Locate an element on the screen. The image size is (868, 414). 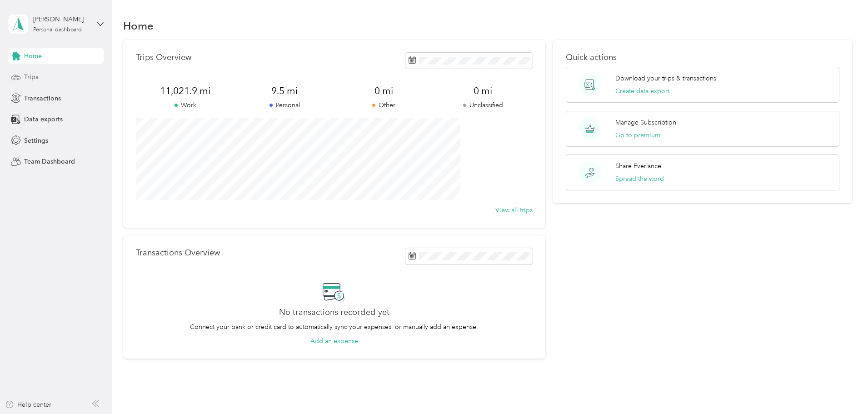
span: Transactions is located at coordinates (42, 98).